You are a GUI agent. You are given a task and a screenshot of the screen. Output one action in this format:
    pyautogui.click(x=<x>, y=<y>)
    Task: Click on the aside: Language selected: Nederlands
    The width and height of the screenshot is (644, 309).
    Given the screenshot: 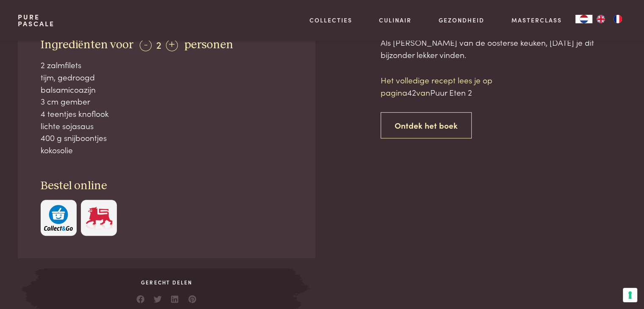 What is the action you would take?
    pyautogui.click(x=601, y=19)
    